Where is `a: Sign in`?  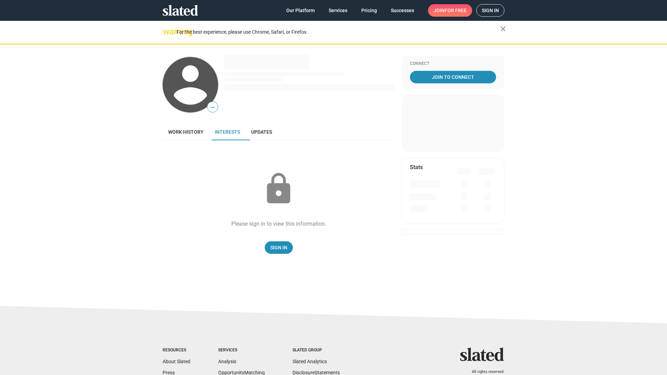 a: Sign in is located at coordinates (490, 10).